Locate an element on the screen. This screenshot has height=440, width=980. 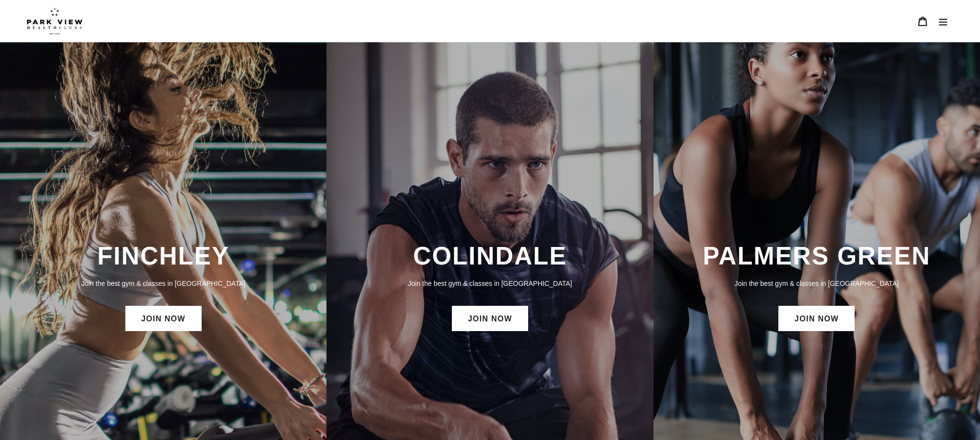
button: Menu is located at coordinates (944, 21).